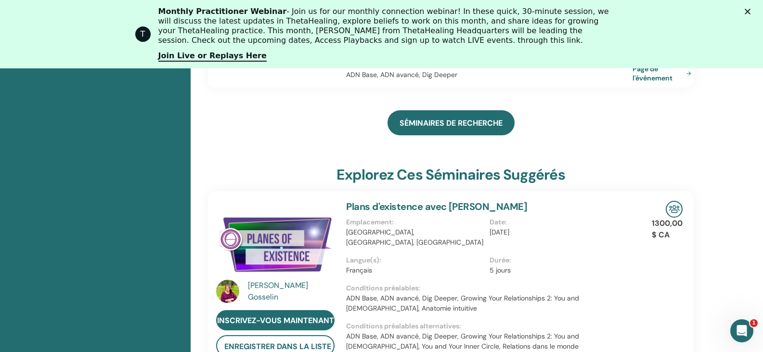  Describe the element at coordinates (304, 346) in the screenshot. I see `font: Enregistrer dans la liste de souhaits` at that location.